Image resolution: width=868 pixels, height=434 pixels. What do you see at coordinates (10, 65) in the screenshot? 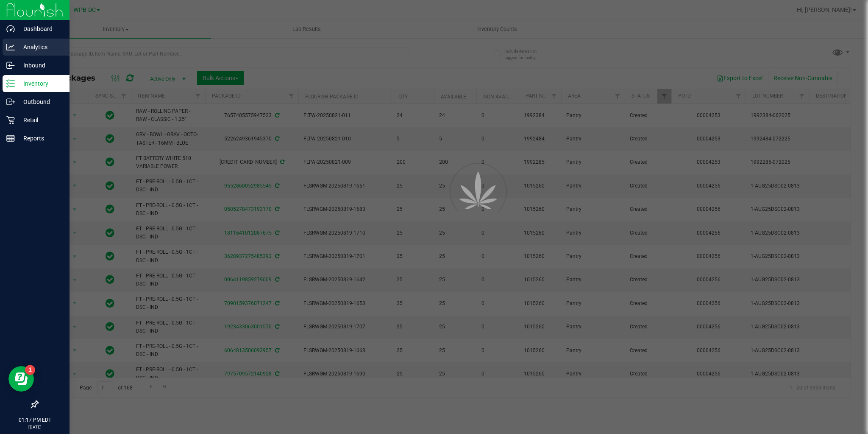
I see `inline-svg: Inbound` at bounding box center [10, 65].